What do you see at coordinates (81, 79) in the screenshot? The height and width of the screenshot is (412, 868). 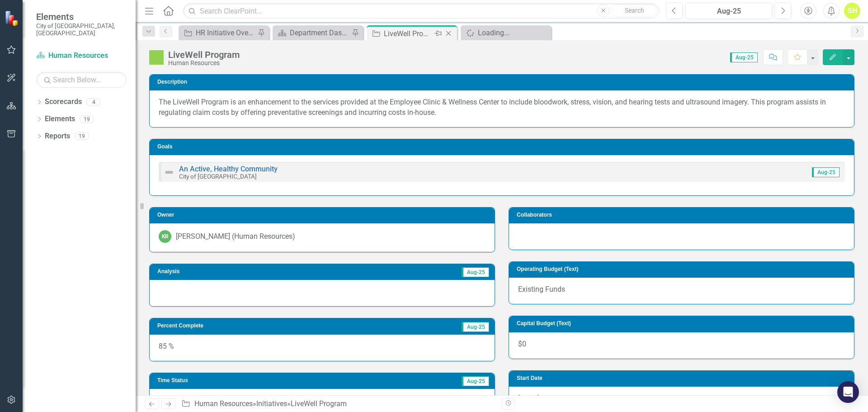 I see `input: Search Below...` at bounding box center [81, 79].